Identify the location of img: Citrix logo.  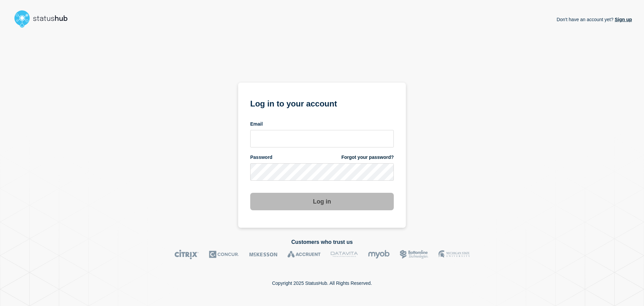
(187, 255).